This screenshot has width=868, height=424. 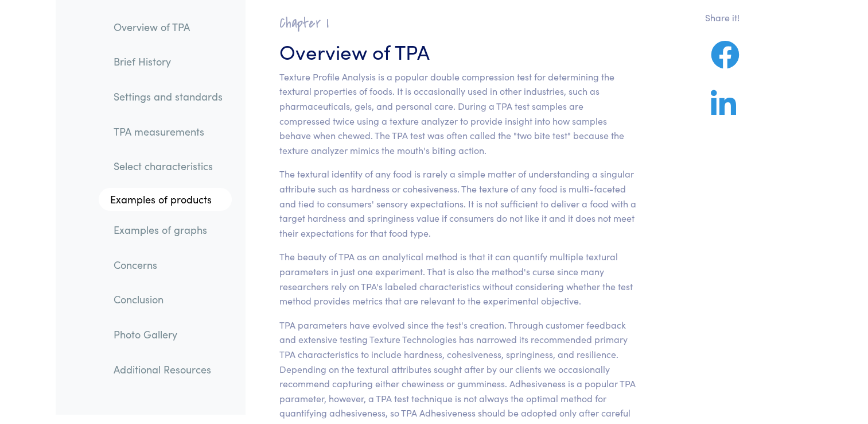 I want to click on a: Conclusion, so click(x=168, y=300).